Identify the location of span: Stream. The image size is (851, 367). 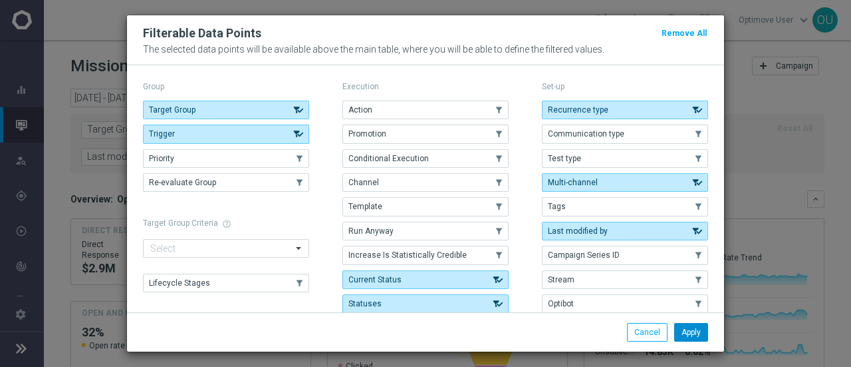
(561, 279).